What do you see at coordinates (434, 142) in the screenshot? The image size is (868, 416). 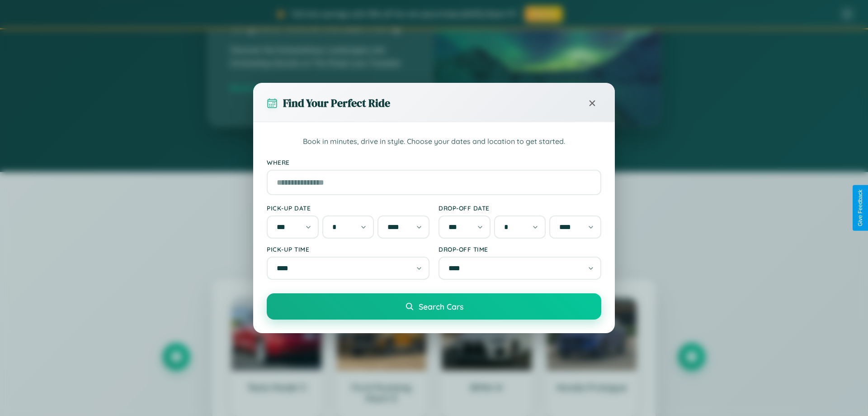 I see `p: Book in minutes, drive in style. Choose your dates and location to get started.` at bounding box center [434, 142].